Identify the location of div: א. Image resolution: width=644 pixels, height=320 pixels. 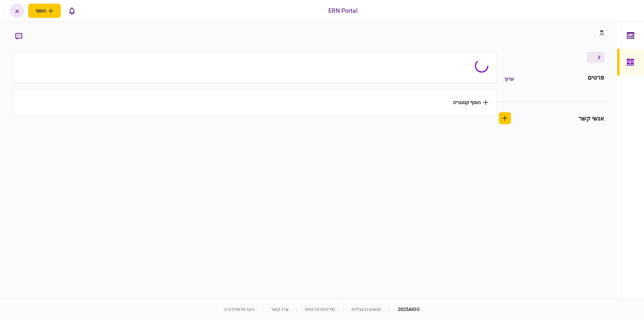
(17, 11).